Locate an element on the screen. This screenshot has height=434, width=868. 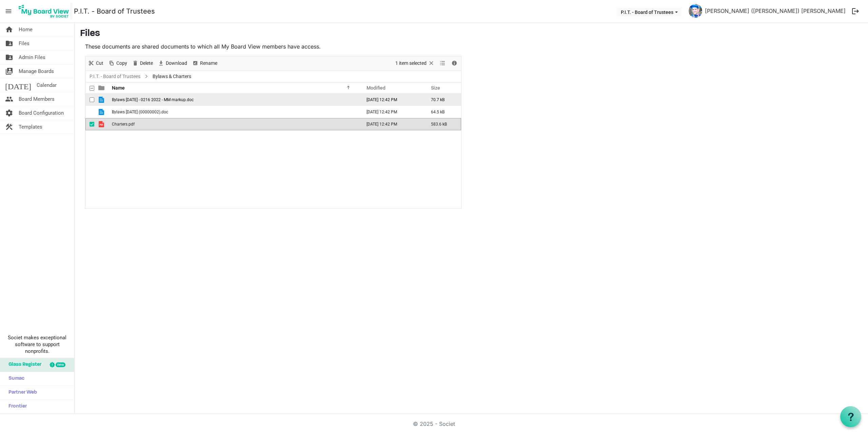
span: people is located at coordinates (9, 99).